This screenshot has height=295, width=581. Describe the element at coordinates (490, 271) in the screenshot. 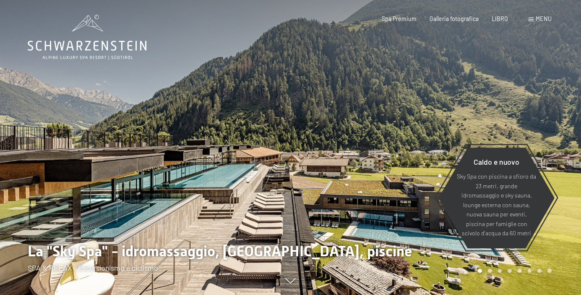

I see `div: Carosello Pagina 2` at that location.